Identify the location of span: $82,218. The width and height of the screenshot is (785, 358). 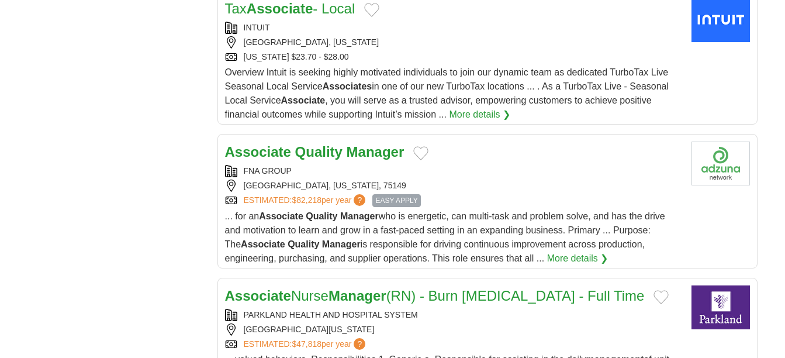
(306, 200).